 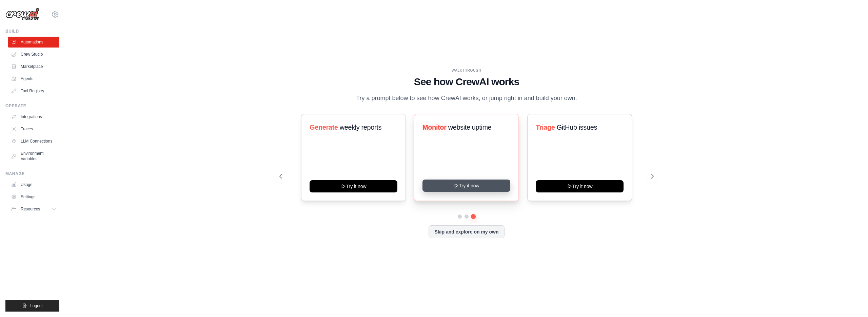 I want to click on span: Logout, so click(x=36, y=306).